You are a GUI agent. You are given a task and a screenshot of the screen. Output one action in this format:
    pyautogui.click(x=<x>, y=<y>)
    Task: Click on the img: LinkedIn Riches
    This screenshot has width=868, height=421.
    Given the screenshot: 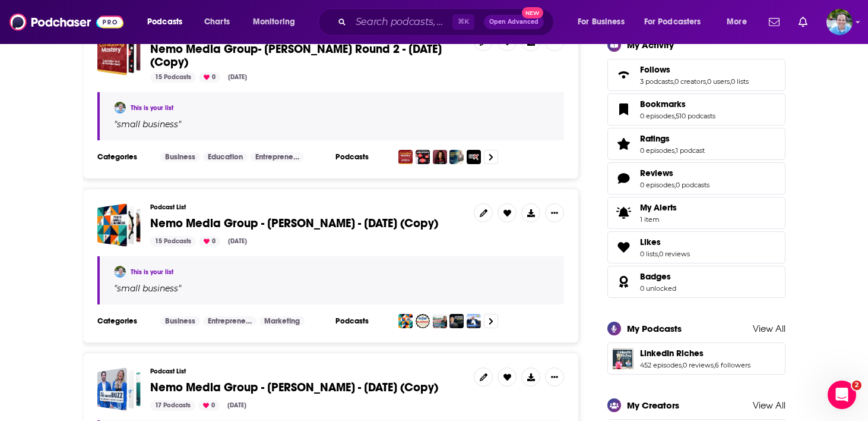 What is the action you would take?
    pyautogui.click(x=623, y=359)
    